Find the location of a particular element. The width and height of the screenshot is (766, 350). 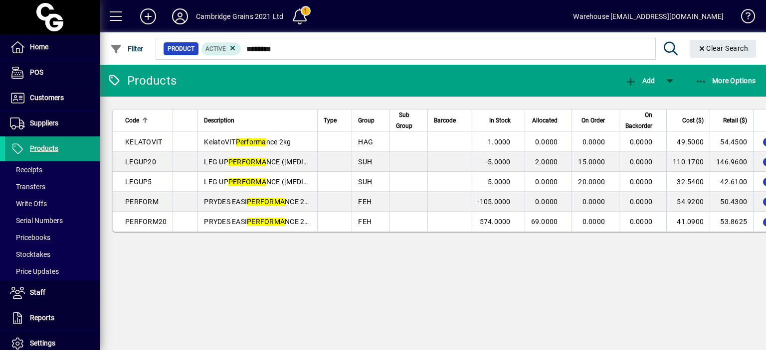

a: Knowledge Base is located at coordinates (743, 18).